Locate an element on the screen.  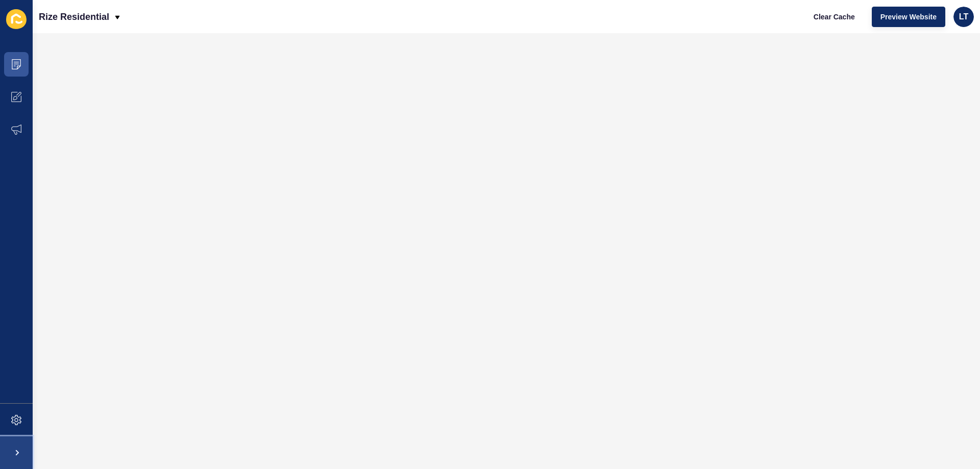
button: Preview Website is located at coordinates (908, 17).